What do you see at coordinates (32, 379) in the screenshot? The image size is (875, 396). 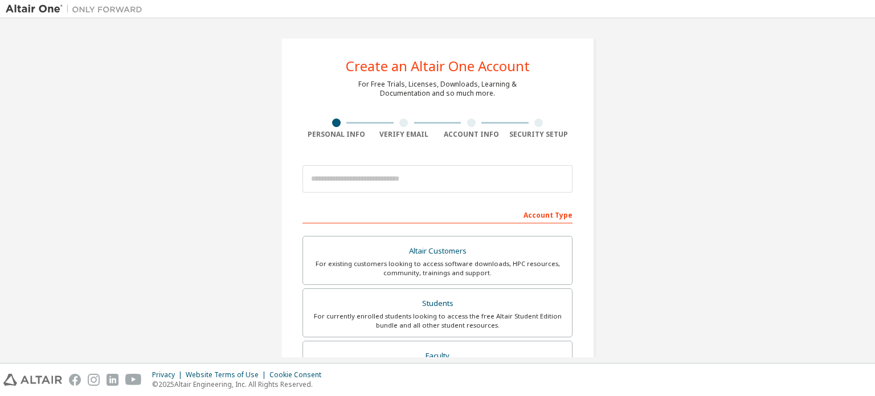 I see `img: altair_logo.svg` at bounding box center [32, 379].